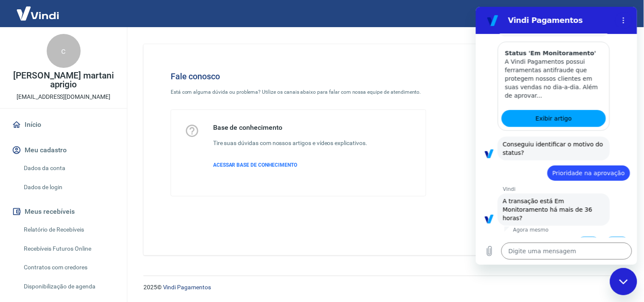 This screenshot has width=644, height=302. Describe the element at coordinates (113, 166) in the screenshot. I see `span: Prioridade na aprovação` at that location.